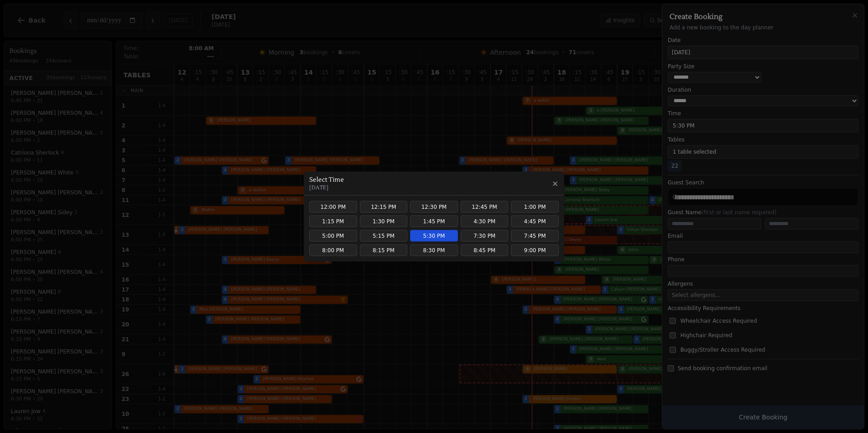 Image resolution: width=868 pixels, height=433 pixels. What do you see at coordinates (434, 236) in the screenshot?
I see `button: 5:30 PM` at bounding box center [434, 236].